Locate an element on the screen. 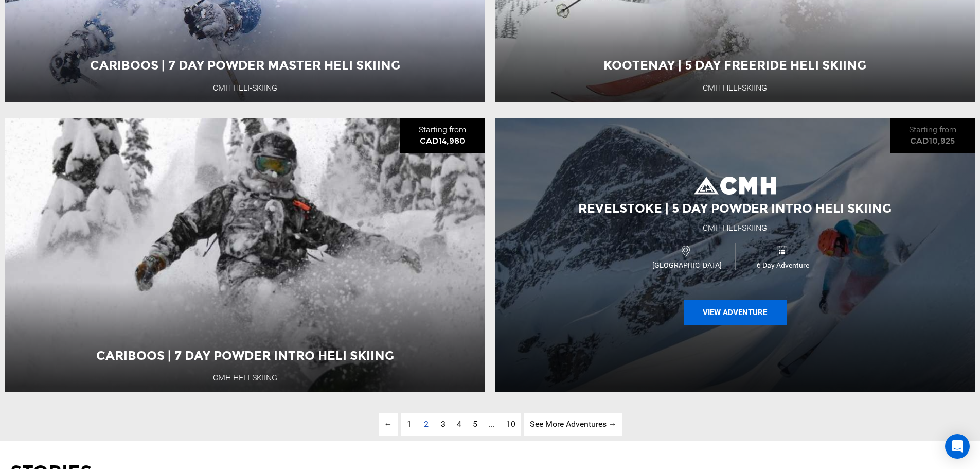 The image size is (980, 469). span: 6 Day Adventure is located at coordinates (783, 265).